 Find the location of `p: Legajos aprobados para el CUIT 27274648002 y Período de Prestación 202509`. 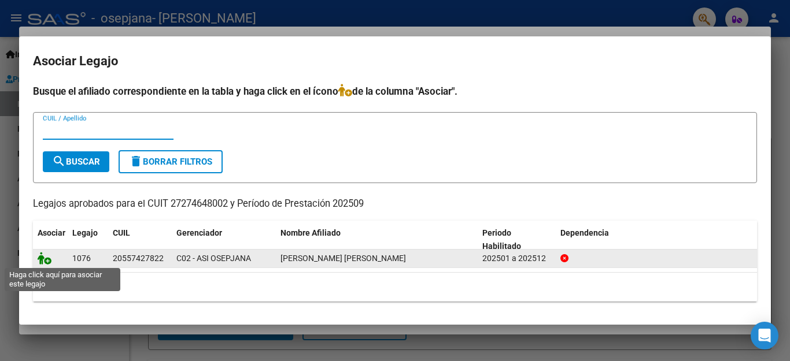

p: Legajos aprobados para el CUIT 27274648002 y Período de Prestación 202509 is located at coordinates (395, 204).